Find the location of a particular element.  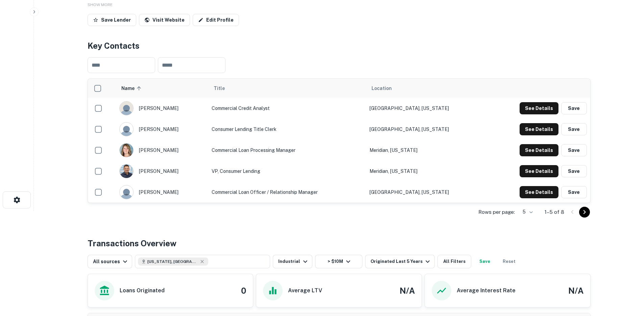

div: 5 is located at coordinates (526, 212).